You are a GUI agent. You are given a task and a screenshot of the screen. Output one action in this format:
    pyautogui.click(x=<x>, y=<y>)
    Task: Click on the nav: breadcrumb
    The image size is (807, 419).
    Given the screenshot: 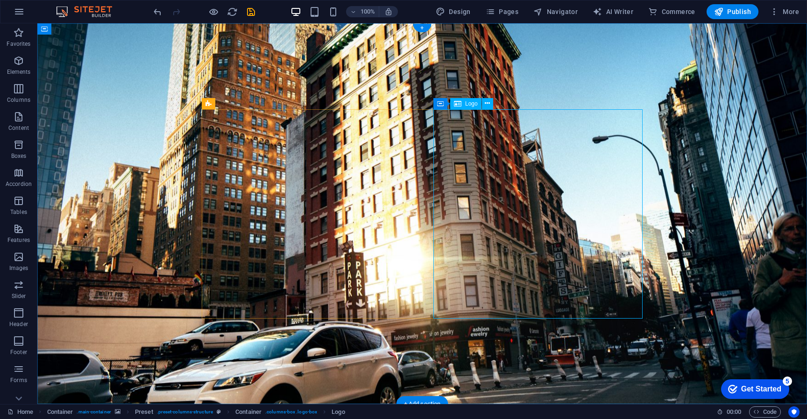 What is the action you would take?
    pyautogui.click(x=196, y=412)
    